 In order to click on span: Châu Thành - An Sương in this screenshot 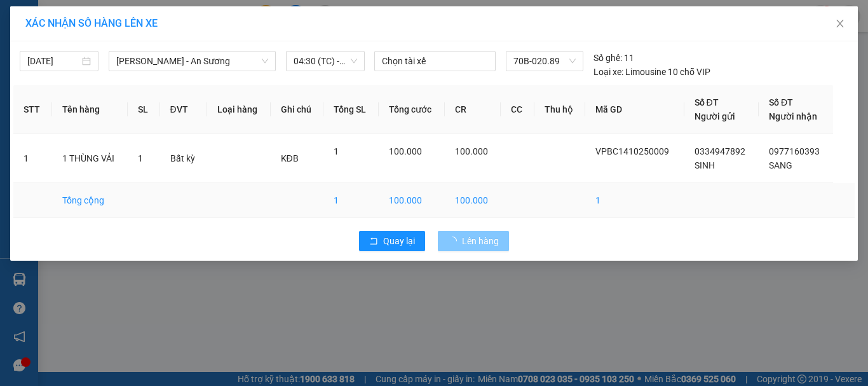, I will do `click(192, 61)`.